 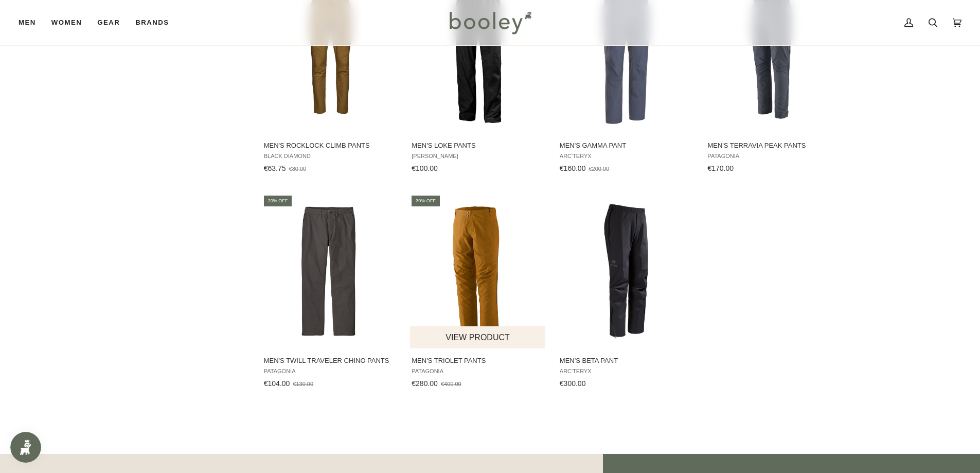 What do you see at coordinates (330, 271) in the screenshot?
I see `img: Patagonia Men's Twill Traveler Chino Pants Forge Grey - Booley Galway` at bounding box center [330, 271].